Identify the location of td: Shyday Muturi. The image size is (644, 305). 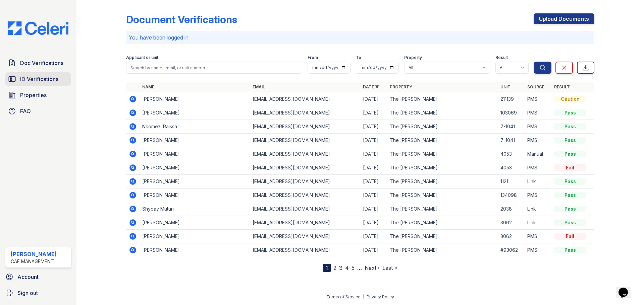
(195, 209).